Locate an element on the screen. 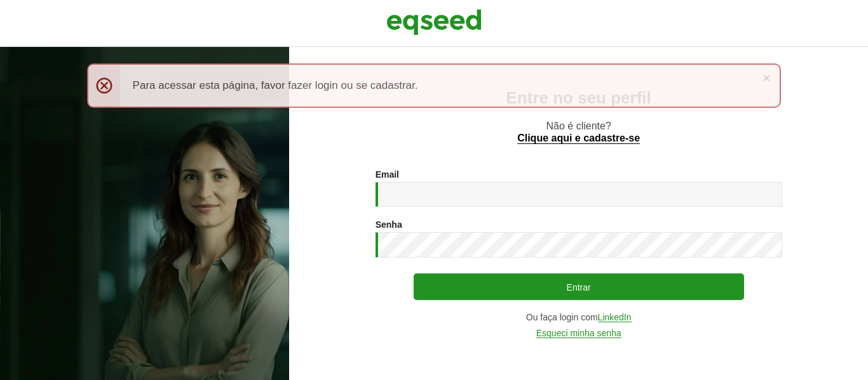 This screenshot has height=380, width=868. label: Senha is located at coordinates (389, 225).